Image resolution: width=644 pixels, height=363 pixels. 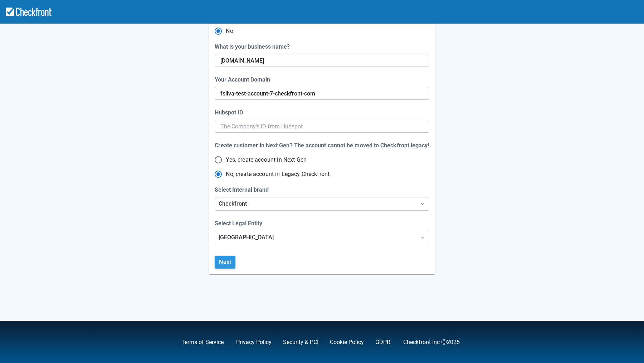 I want to click on label: What is your business name?, so click(x=254, y=47).